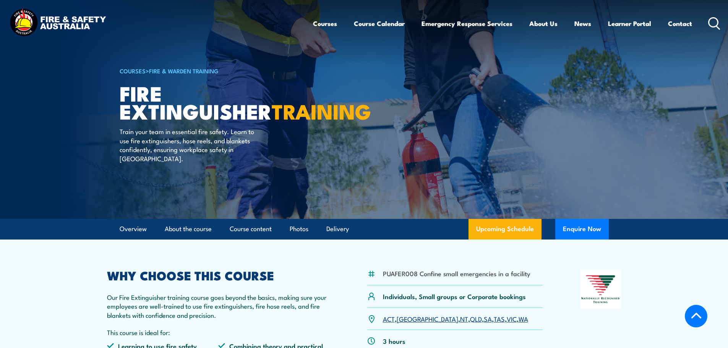  What do you see at coordinates (523, 319) in the screenshot?
I see `a: WA` at bounding box center [523, 319].